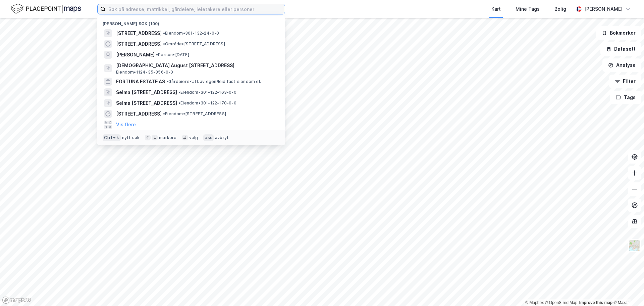 This screenshot has width=644, height=306. Describe the element at coordinates (17, 300) in the screenshot. I see `a: Mapbox homepage` at that location.